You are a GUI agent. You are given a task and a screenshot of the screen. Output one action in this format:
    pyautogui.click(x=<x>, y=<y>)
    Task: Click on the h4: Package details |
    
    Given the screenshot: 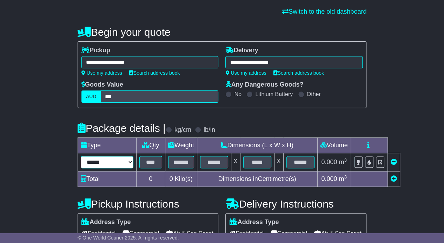 What is the action you would take?
    pyautogui.click(x=121, y=128)
    